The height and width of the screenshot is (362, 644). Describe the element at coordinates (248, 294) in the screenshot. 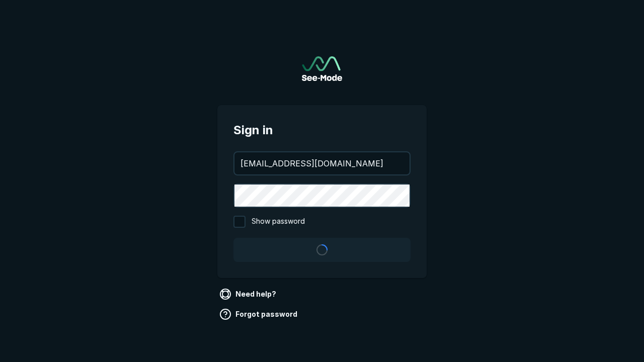

I see `a: Need help?` at that location.